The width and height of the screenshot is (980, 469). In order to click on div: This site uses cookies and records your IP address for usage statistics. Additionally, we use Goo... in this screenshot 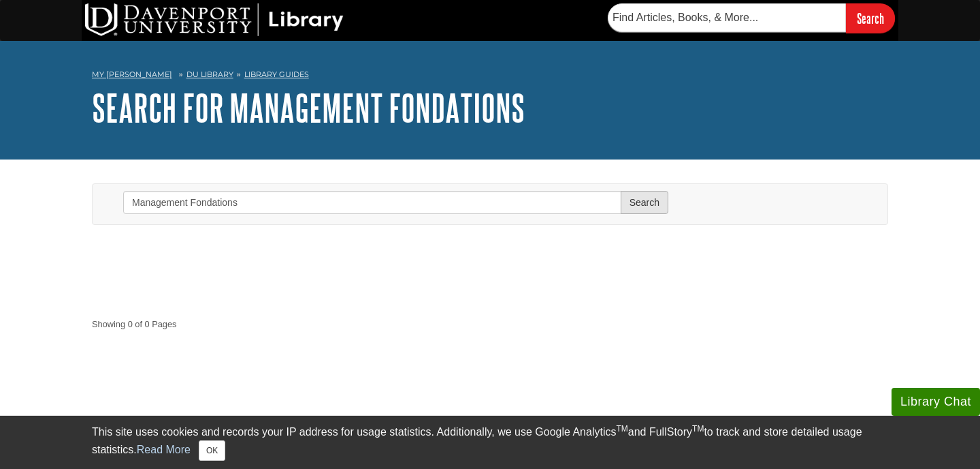, I will do `click(490, 442)`.